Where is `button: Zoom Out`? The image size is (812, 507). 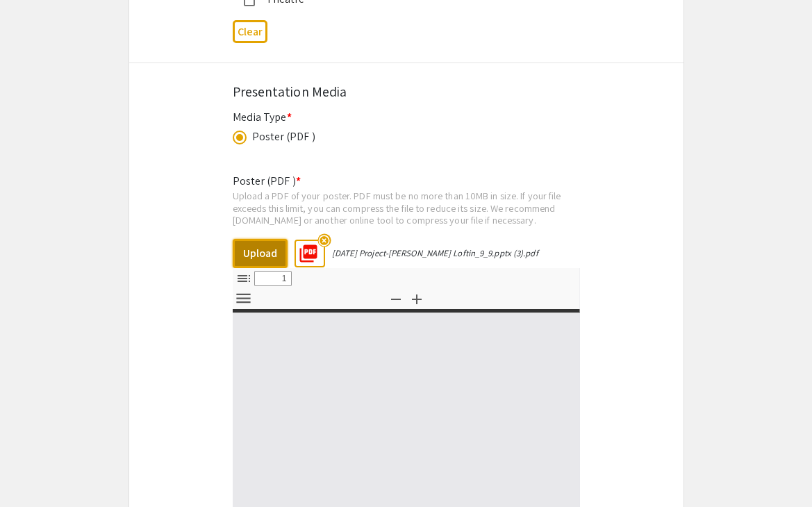
button: Zoom Out is located at coordinates (396, 299).